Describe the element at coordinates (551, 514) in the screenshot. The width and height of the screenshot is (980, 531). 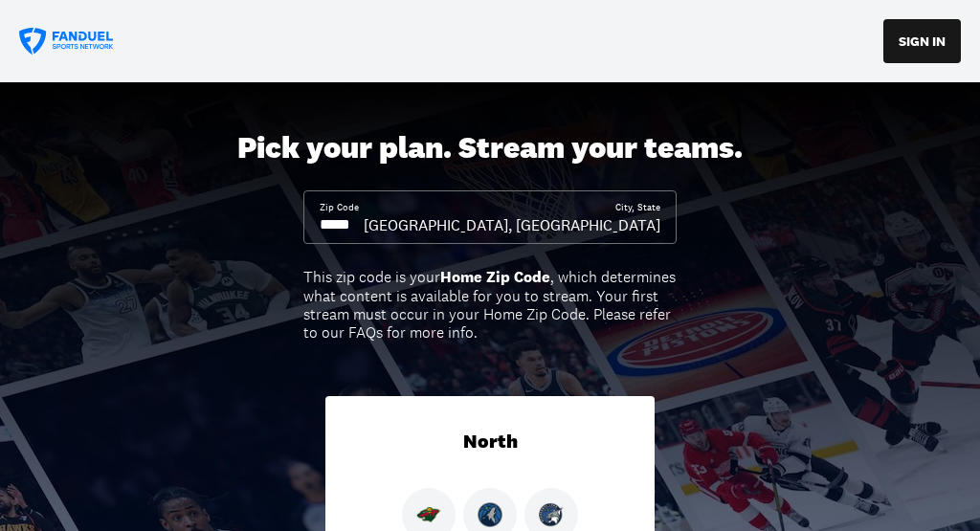
I see `img: Lynx` at that location.